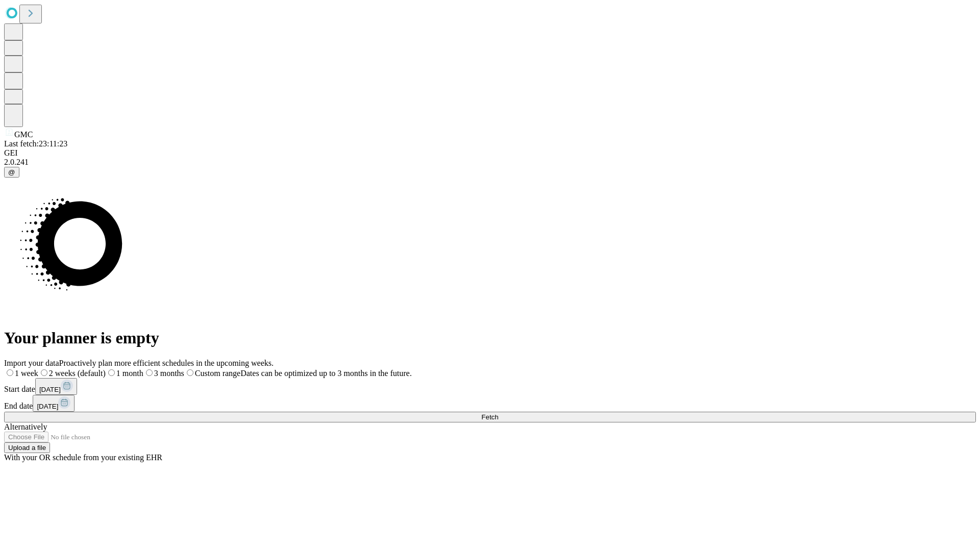 The width and height of the screenshot is (980, 551). What do you see at coordinates (130, 373) in the screenshot?
I see `span: 1 month` at bounding box center [130, 373].